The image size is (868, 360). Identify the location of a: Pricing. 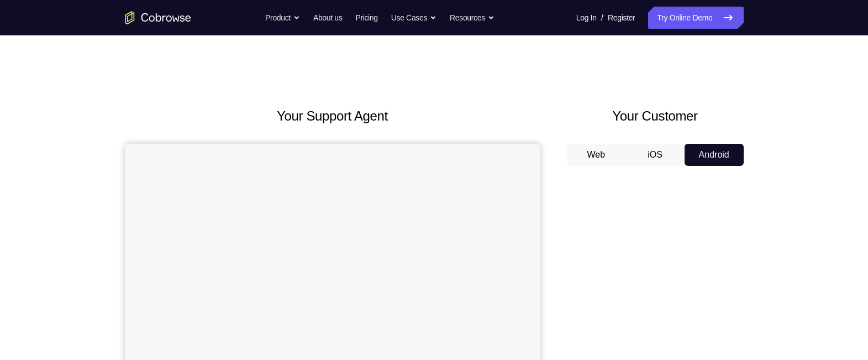
(367, 18).